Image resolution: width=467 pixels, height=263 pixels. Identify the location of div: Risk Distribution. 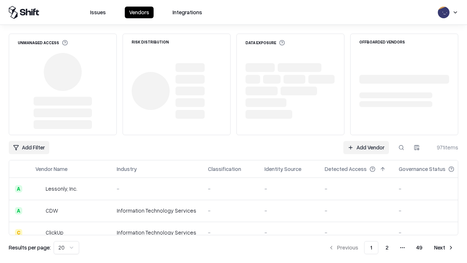
(150, 42).